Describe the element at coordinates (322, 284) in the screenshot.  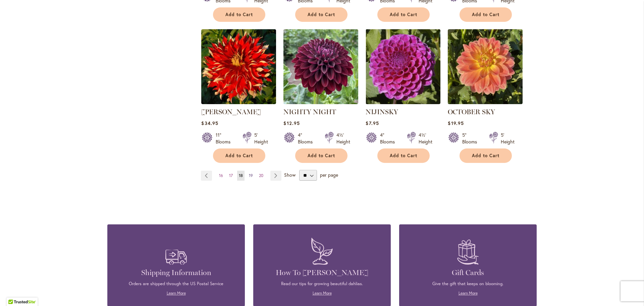
I see `p: Read our tips for growing beautiful dahlias.` at that location.